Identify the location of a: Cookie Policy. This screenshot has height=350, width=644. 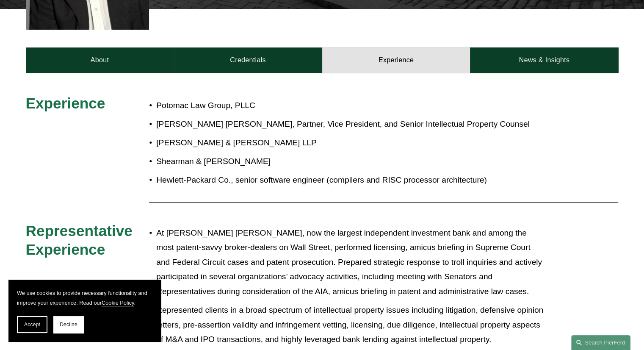
(117, 303).